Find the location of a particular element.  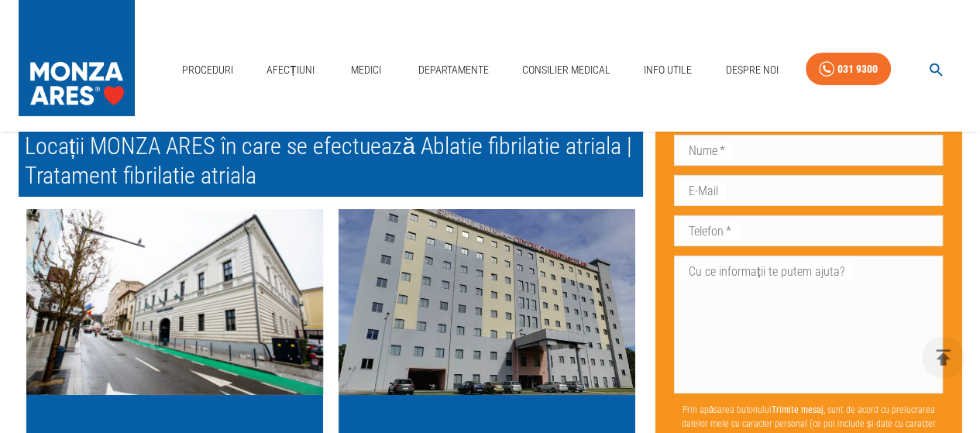

img: MONZA ARES Bucuresti is located at coordinates (487, 302).